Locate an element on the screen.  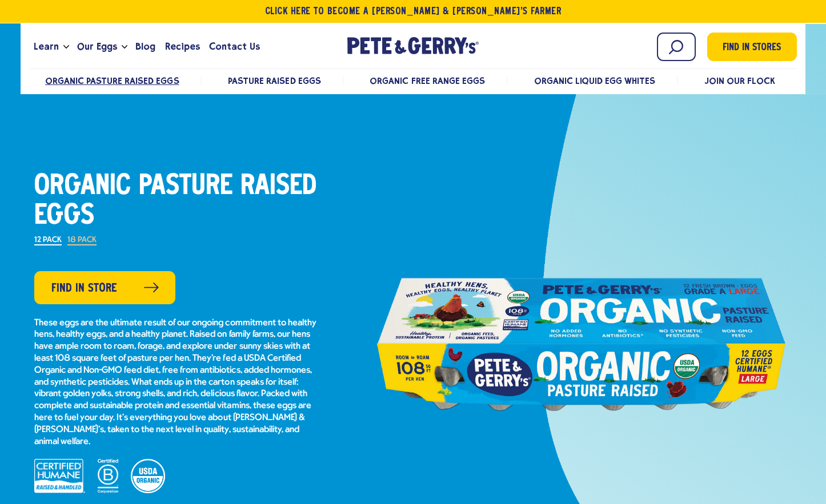
a: Learn is located at coordinates (47, 47).